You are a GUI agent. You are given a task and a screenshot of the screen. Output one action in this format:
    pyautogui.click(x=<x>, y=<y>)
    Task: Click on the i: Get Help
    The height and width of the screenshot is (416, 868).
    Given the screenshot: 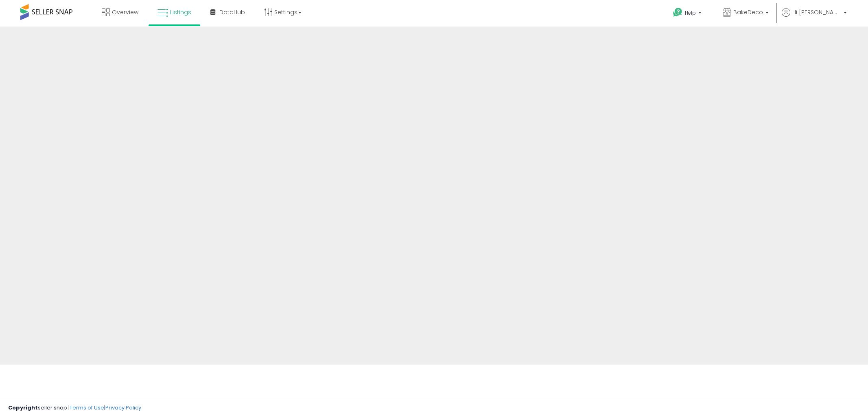 What is the action you would take?
    pyautogui.click(x=678, y=12)
    